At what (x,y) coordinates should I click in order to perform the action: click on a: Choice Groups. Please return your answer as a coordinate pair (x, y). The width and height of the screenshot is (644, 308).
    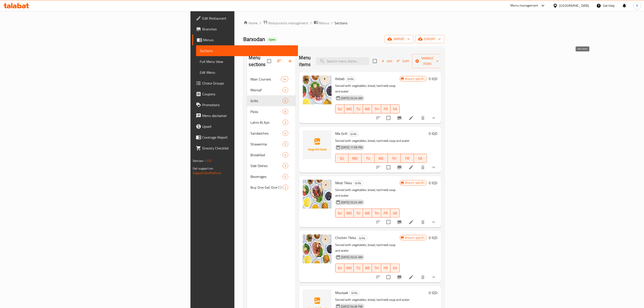
    Looking at the image, I should click on (245, 83).